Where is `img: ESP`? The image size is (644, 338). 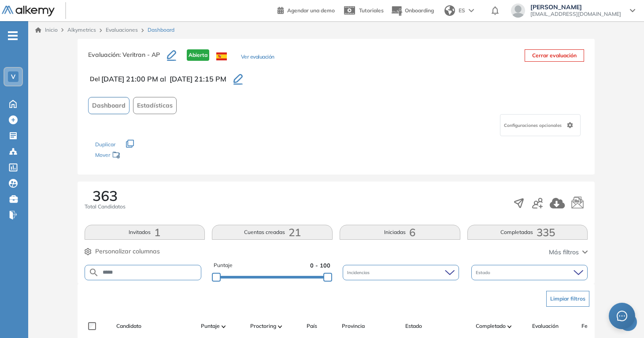 img: ESP is located at coordinates (222, 57).